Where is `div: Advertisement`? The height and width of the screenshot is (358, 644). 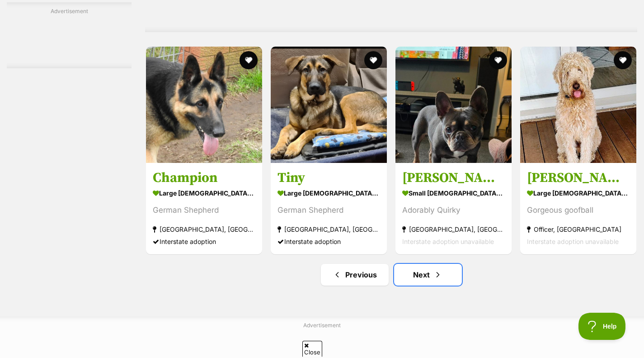 div: Advertisement is located at coordinates (69, 35).